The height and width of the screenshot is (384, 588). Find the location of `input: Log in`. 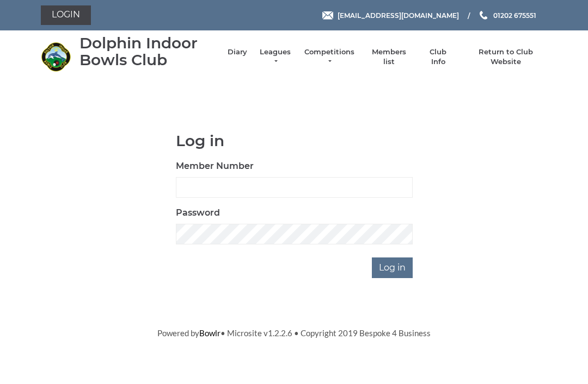

input: Log in is located at coordinates (392, 268).